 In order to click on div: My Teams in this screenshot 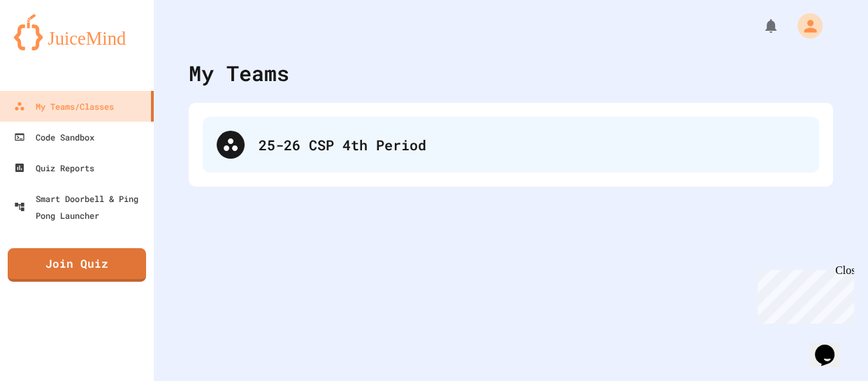, I will do `click(239, 73)`.